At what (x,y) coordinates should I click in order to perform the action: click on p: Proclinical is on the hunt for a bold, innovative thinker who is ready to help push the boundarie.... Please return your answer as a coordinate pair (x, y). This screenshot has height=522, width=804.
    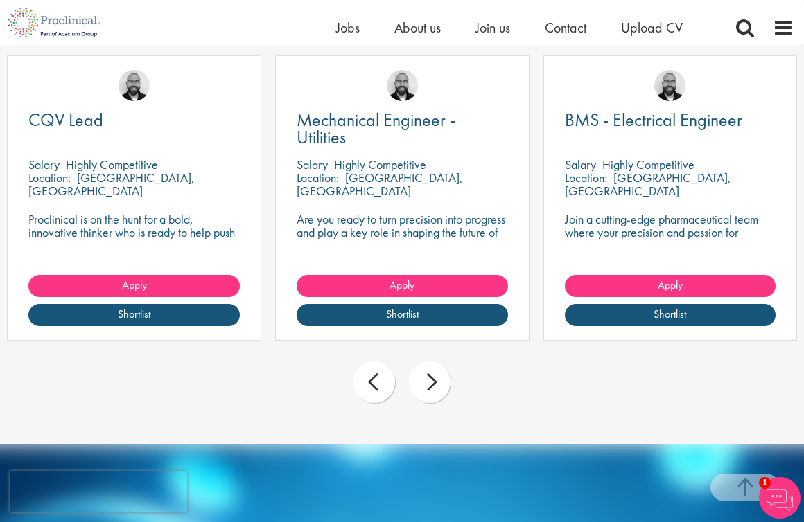
    Looking at the image, I should click on (134, 239).